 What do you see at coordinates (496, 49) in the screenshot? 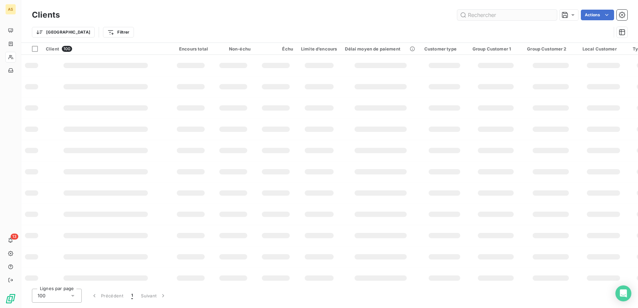
I see `div: Group Customer 1` at bounding box center [496, 49].